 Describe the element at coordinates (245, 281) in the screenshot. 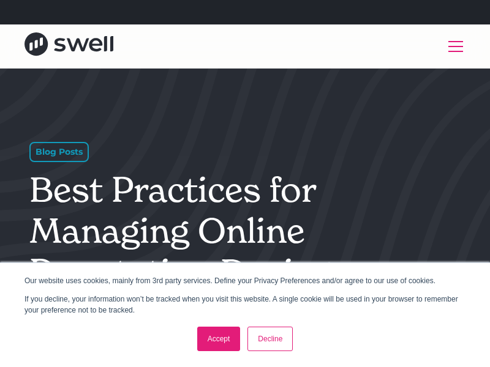

I see `p: Our website uses cookies, mainly from 3rd party services. Define your Privacy Preferences and/or ...` at that location.